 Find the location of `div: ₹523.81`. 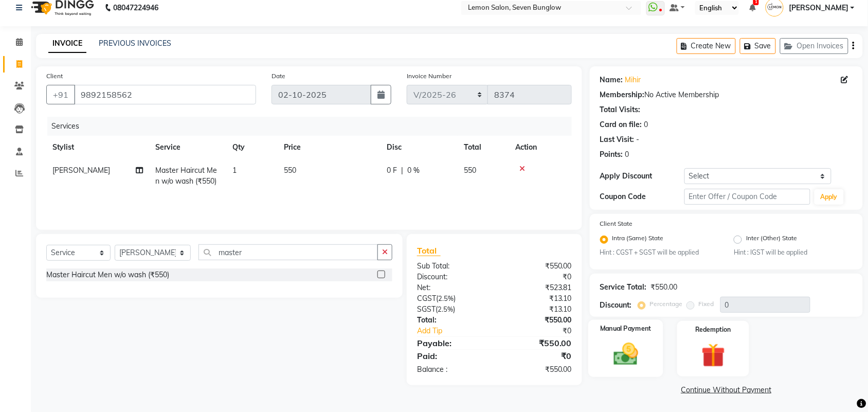

div: ₹523.81 is located at coordinates (537, 288).